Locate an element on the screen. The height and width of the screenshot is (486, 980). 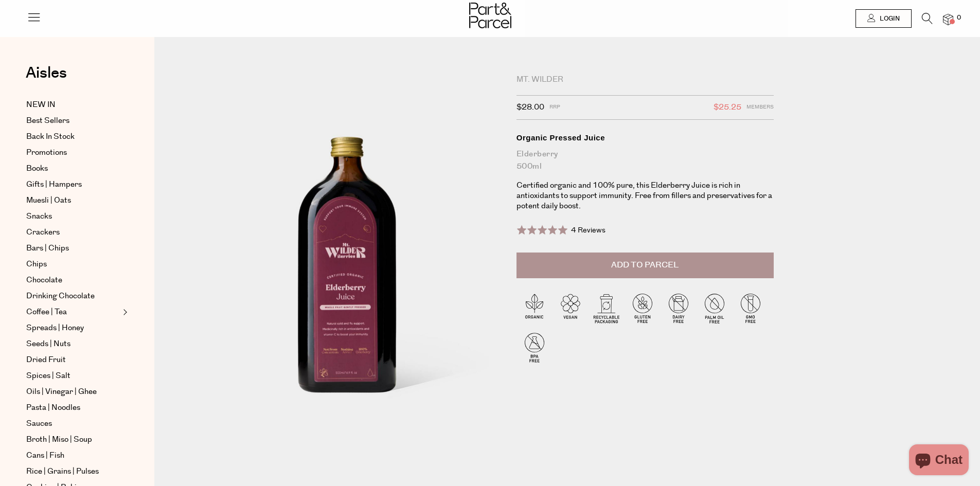
a: Oils | Vinegar | Ghee is located at coordinates (73, 392).